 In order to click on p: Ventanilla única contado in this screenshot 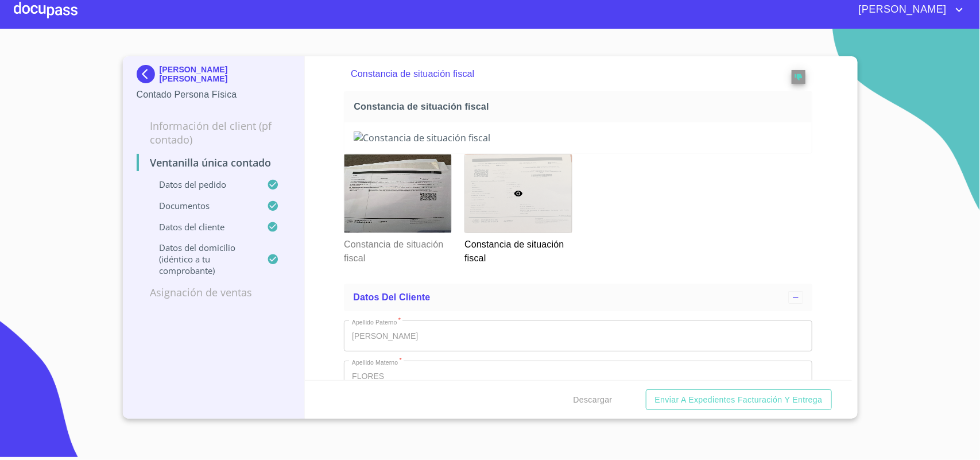, I will do `click(214, 163)`.